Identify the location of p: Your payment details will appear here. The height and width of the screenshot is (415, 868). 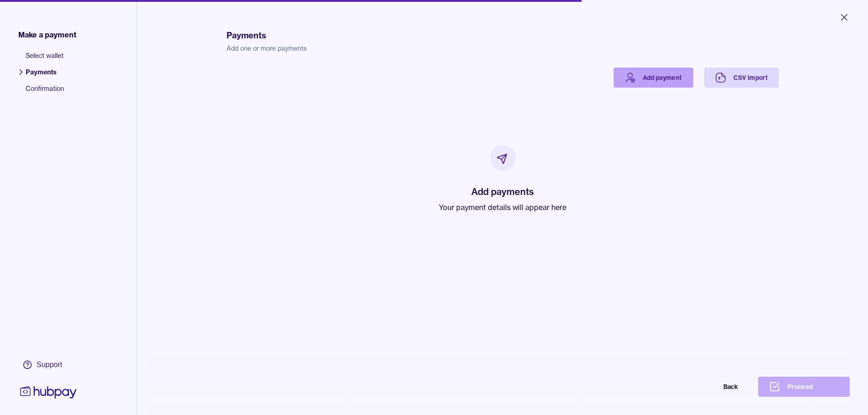
(502, 208).